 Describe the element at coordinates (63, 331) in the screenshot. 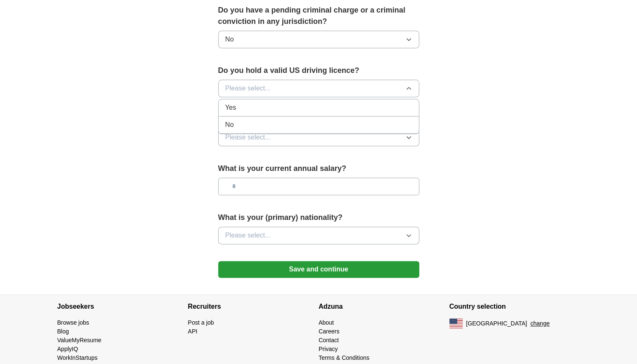

I see `a: Blog` at that location.